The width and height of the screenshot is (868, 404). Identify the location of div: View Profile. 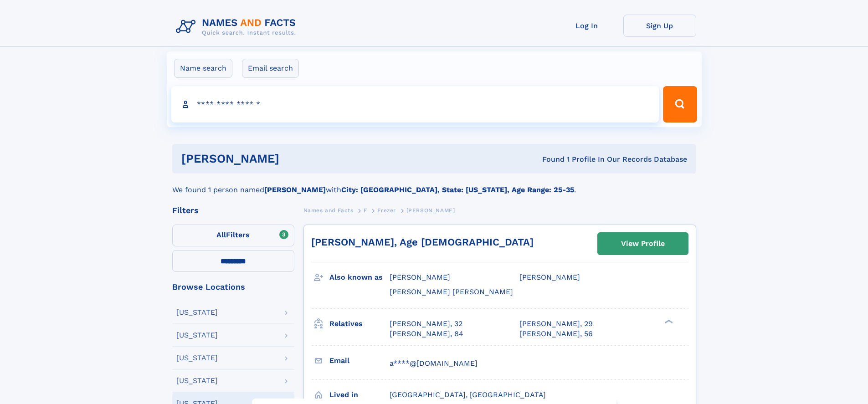
(643, 244).